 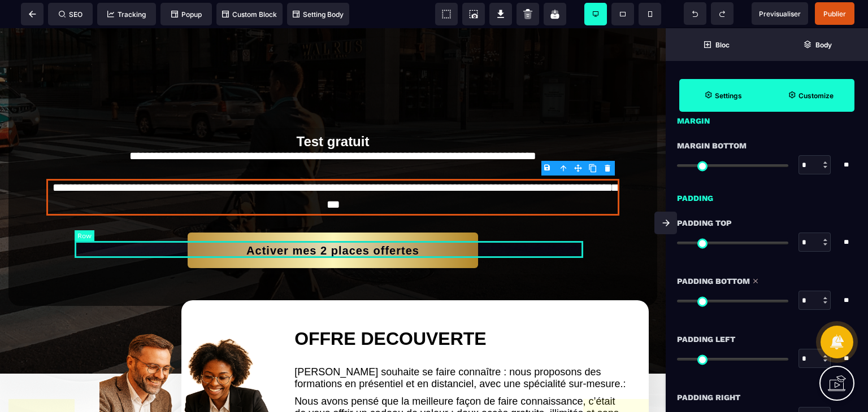 What do you see at coordinates (729, 95) in the screenshot?
I see `strong: Settings` at bounding box center [729, 95].